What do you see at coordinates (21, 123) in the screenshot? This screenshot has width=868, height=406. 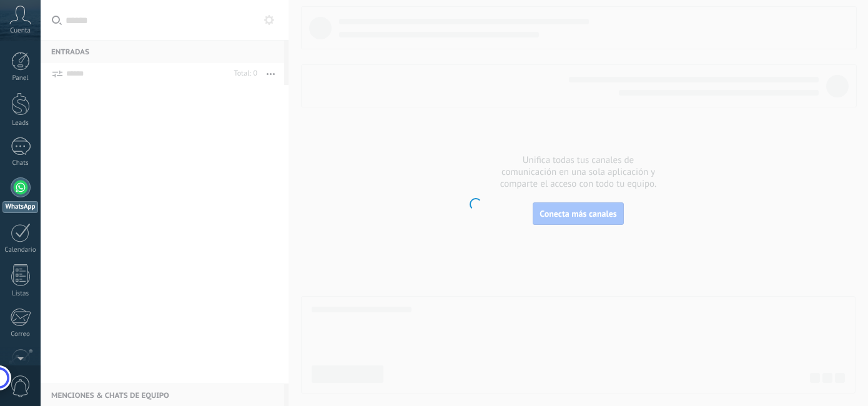 I see `div: Leads` at bounding box center [21, 123].